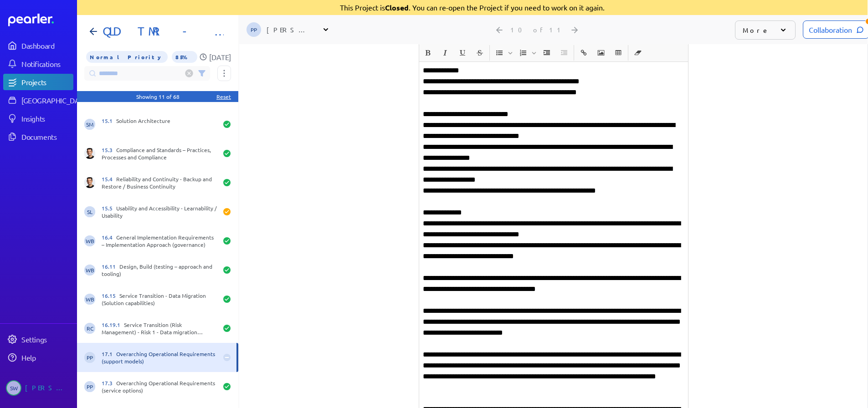 The height and width of the screenshot is (408, 868). I want to click on button: Strike through, so click(480, 53).